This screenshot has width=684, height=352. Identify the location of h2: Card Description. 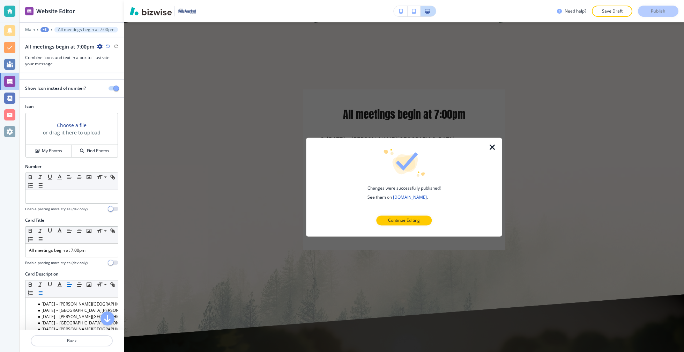
(42, 274).